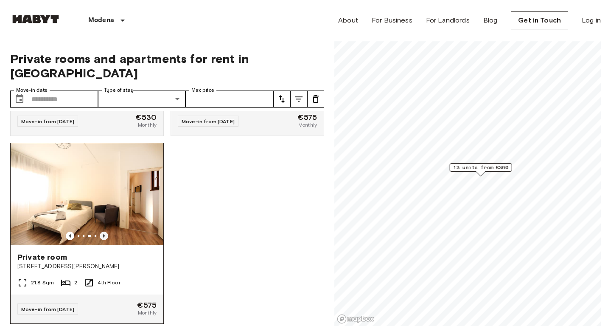 Image resolution: width=611 pixels, height=326 pixels. What do you see at coordinates (36, 19) in the screenshot?
I see `img: Habyt` at bounding box center [36, 19].